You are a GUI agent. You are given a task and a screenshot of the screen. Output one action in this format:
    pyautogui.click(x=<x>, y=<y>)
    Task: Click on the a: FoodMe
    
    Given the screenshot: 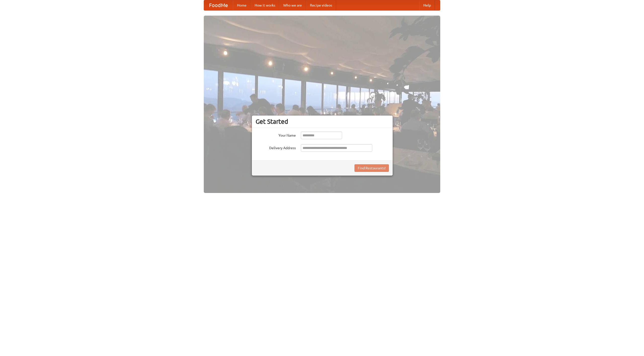 What is the action you would take?
    pyautogui.click(x=218, y=5)
    